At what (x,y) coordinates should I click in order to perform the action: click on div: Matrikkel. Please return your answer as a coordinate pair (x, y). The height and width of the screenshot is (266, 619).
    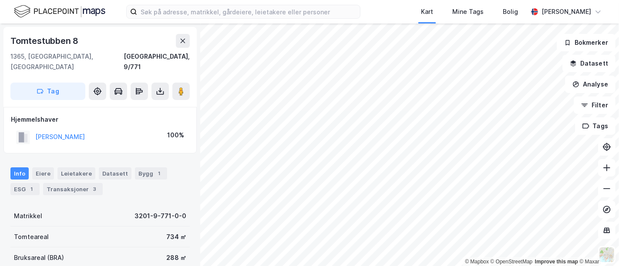
    Looking at the image, I should click on (28, 216).